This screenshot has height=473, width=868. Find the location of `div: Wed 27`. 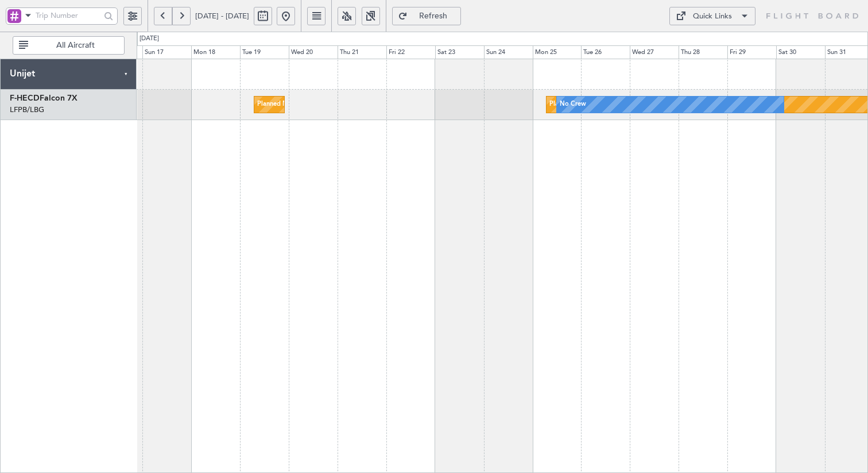

div: Wed 27 is located at coordinates (654, 52).